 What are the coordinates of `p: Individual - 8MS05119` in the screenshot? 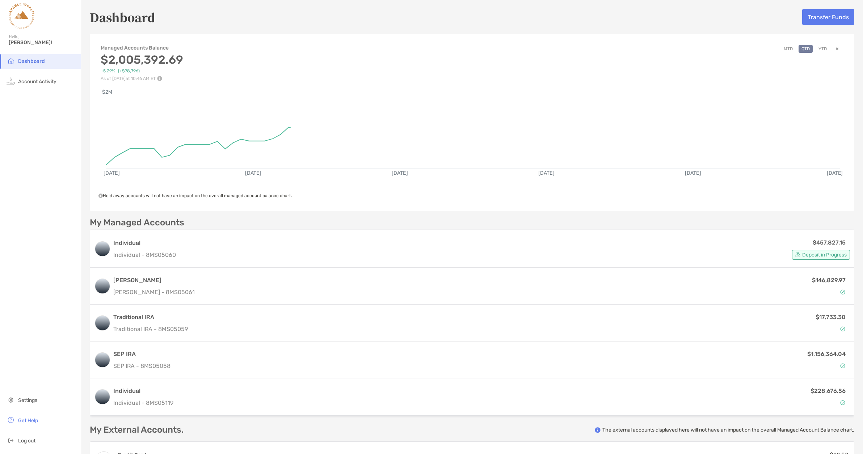 It's located at (143, 403).